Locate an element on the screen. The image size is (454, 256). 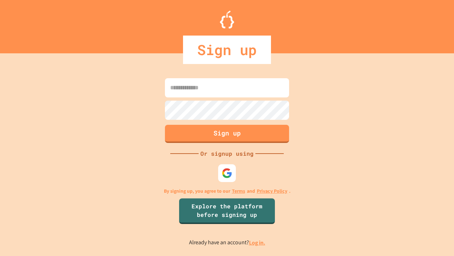
p: By signing up, you agree to our and . is located at coordinates (227, 191).